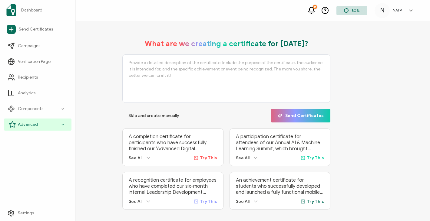 The image size is (430, 221). What do you see at coordinates (27, 93) in the screenshot?
I see `span: Analytics` at bounding box center [27, 93].